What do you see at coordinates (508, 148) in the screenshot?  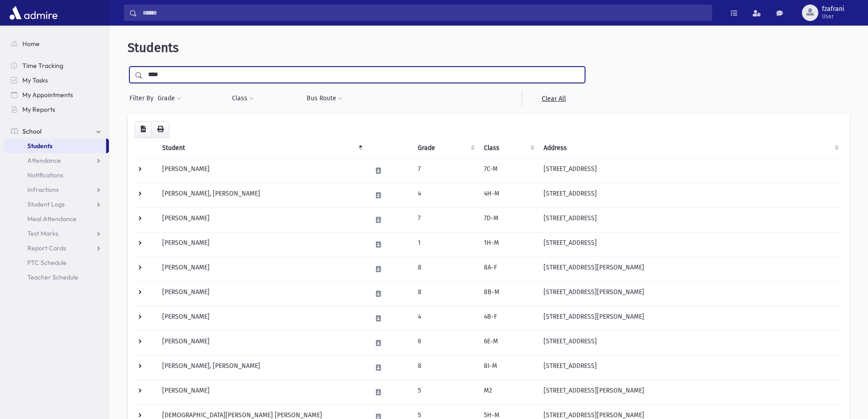 I see `th: Class: activate to sort column ascending` at bounding box center [508, 148].